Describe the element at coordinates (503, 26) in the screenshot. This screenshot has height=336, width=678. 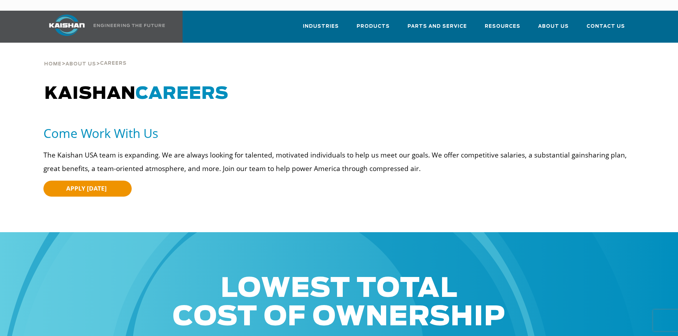
I see `span: Resources` at that location.